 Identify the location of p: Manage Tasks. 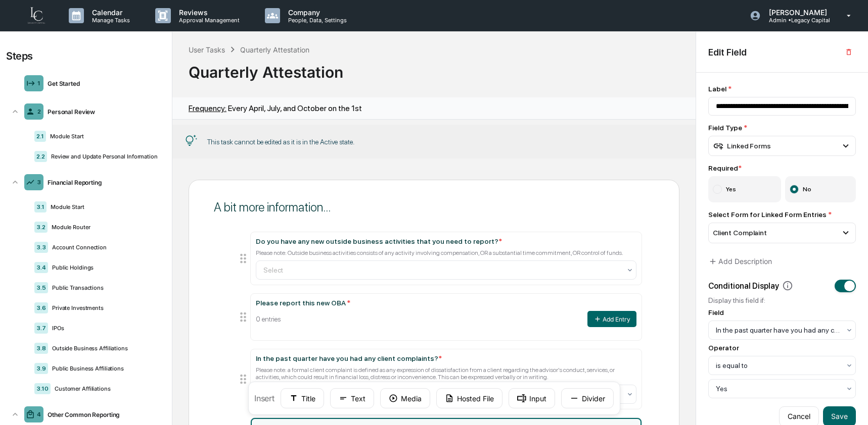
(109, 20).